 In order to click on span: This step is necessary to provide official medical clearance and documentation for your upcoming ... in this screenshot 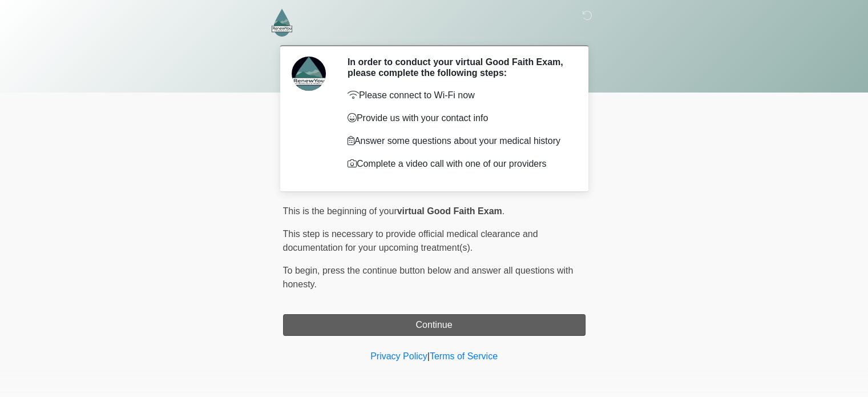, I will do `click(411, 240)`.